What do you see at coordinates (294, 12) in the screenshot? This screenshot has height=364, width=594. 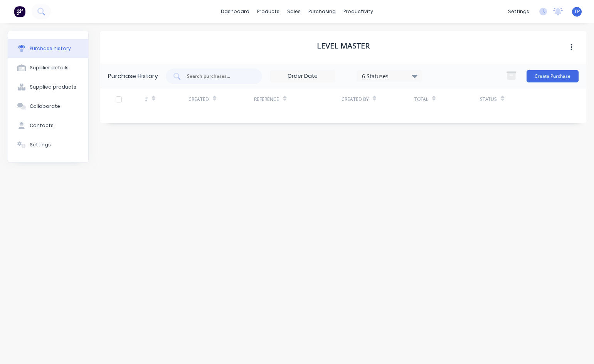 I see `div: sales` at bounding box center [294, 12].